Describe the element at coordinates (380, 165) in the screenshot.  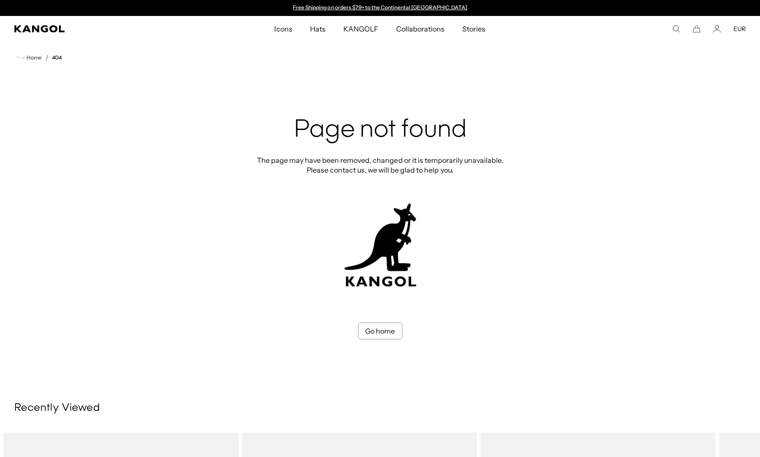
I see `p: The page may have been removed, changed or it is temporarily unavailable. Please contact us, we w...` at that location.